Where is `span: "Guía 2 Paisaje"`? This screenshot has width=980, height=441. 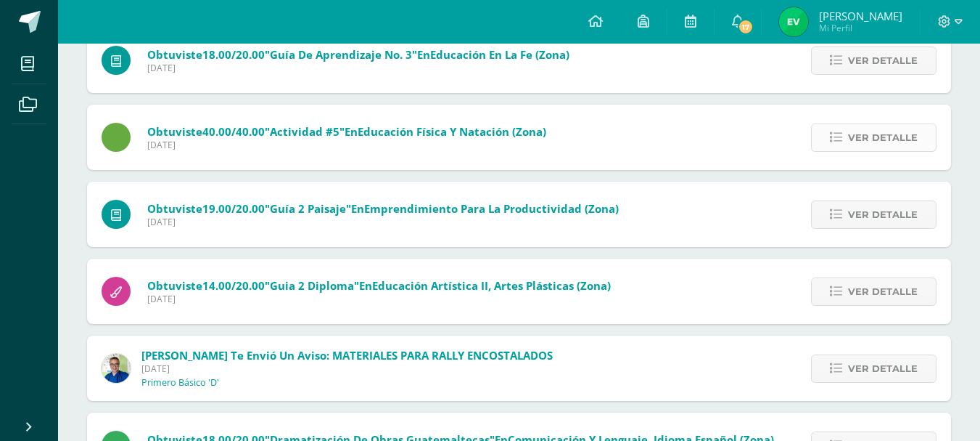 span: "Guía 2 Paisaje" is located at coordinates (307, 208).